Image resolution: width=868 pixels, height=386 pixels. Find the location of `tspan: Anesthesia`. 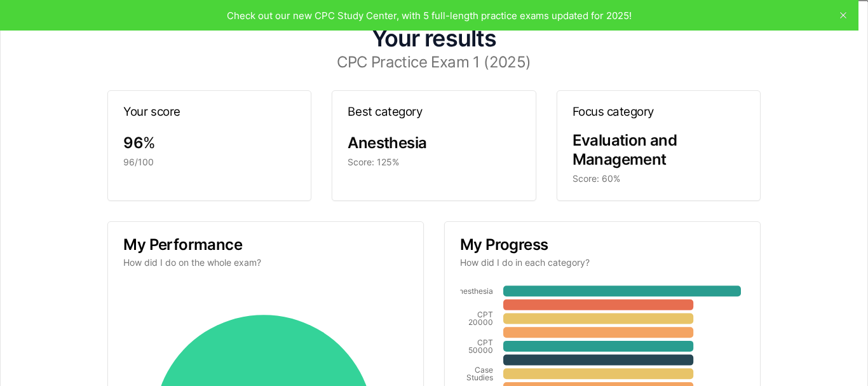

tspan: Anesthesia is located at coordinates (473, 291).